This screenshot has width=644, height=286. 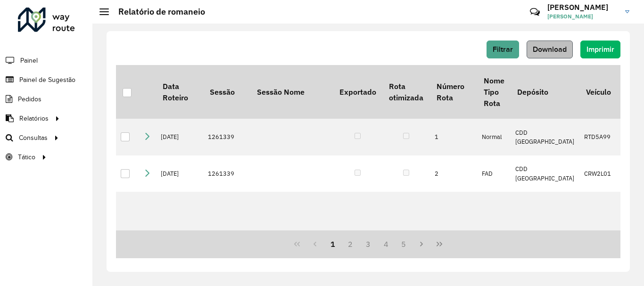 I want to click on button: 3, so click(x=368, y=245).